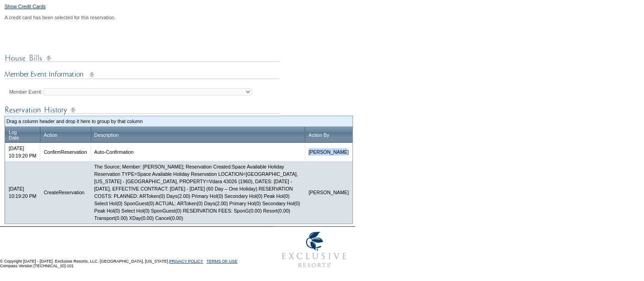 The width and height of the screenshot is (644, 281). I want to click on td: Drag a column header and drop it here to group by that column, so click(179, 121).